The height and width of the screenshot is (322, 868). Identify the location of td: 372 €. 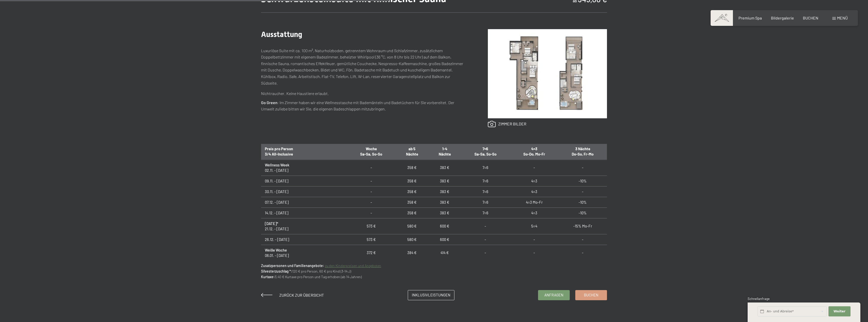
(371, 252).